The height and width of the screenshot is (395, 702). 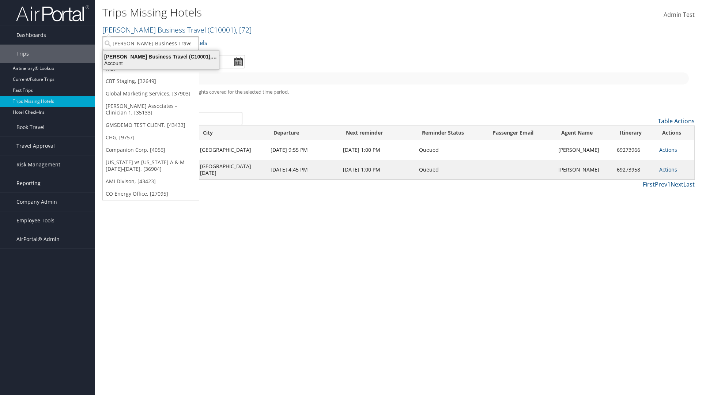 What do you see at coordinates (688, 184) in the screenshot?
I see `a: Last` at bounding box center [688, 184].